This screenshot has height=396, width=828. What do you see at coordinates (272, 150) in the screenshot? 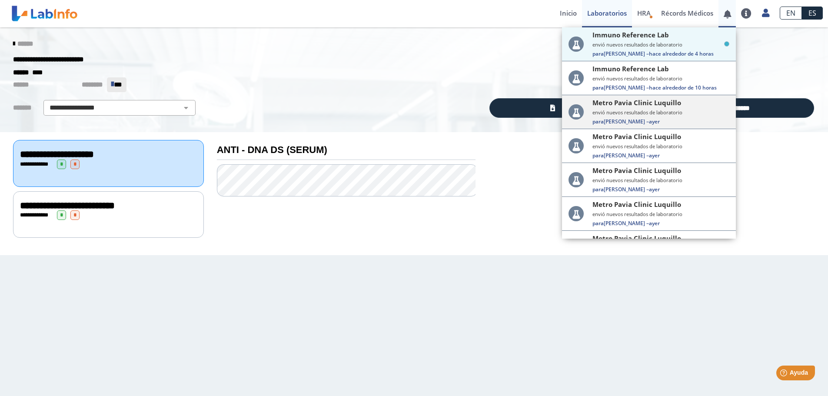
I see `b: ANTI - DNA DS (SERUM)` at bounding box center [272, 150].